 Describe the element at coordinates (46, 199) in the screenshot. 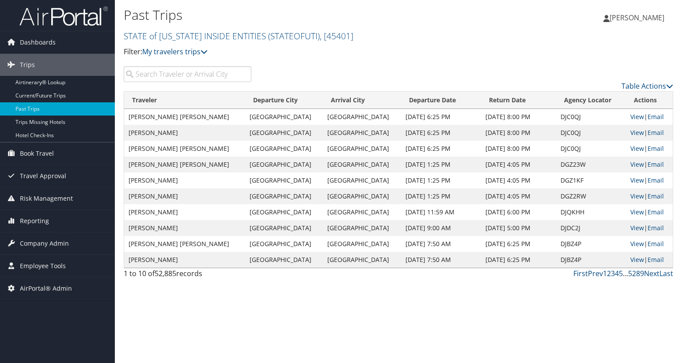

I see `span: Risk Management` at that location.